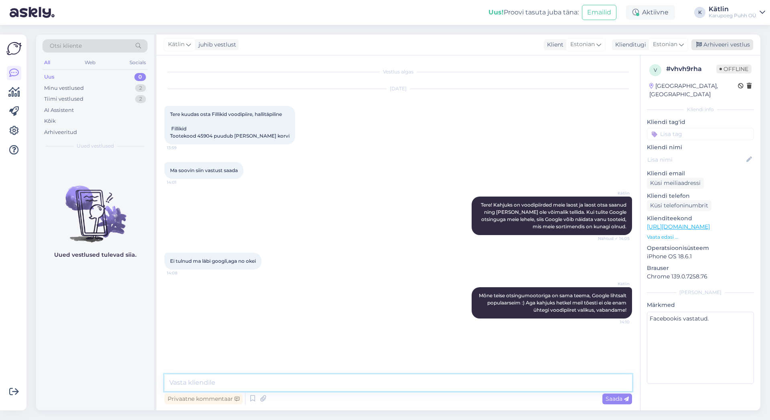 The image size is (770, 420). What do you see at coordinates (66, 46) in the screenshot?
I see `span: Otsi kliente` at bounding box center [66, 46].